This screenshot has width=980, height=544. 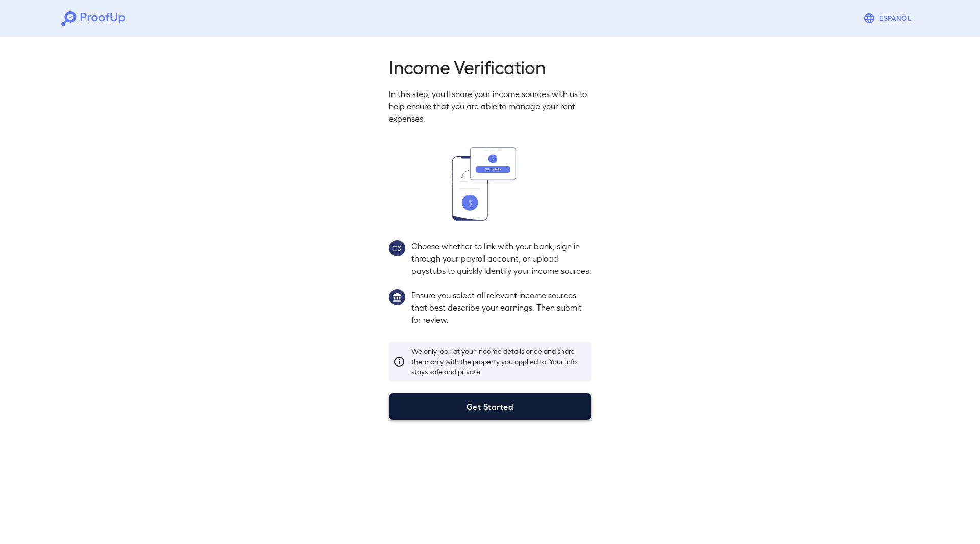 What do you see at coordinates (490, 106) in the screenshot?
I see `p: In this step, you'll share your income sources with us to help ensure that you are able to manage...` at bounding box center [490, 106].